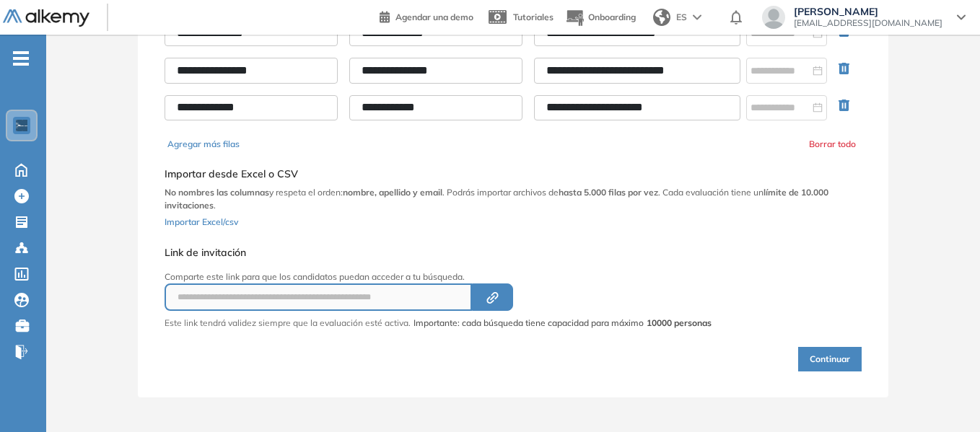  I want to click on h5: Link de invitación, so click(438, 253).